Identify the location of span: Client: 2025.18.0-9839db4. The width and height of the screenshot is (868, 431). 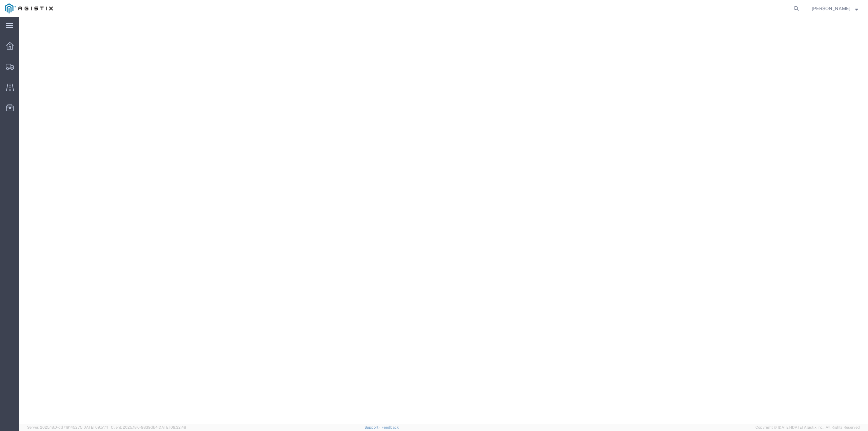
(149, 427).